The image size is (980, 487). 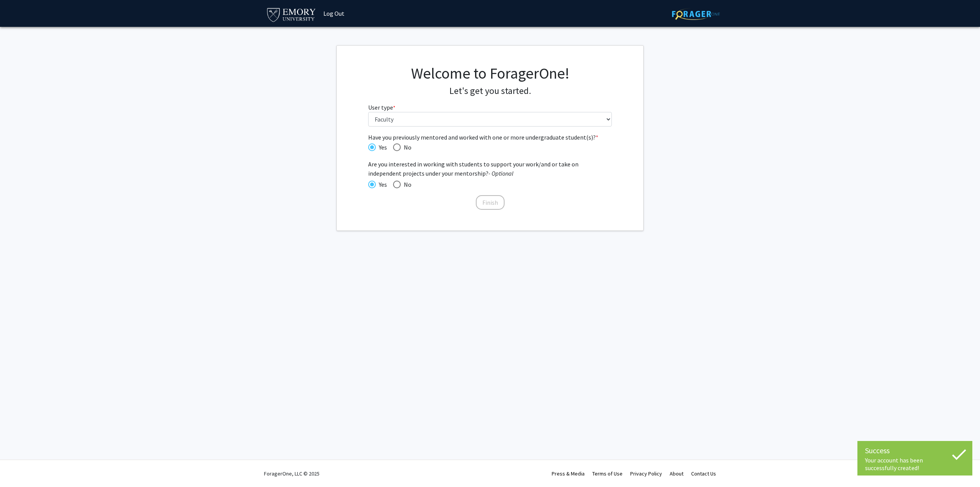 What do you see at coordinates (490, 137) in the screenshot?
I see `span: Have you previously mentored and worked with one or more undergraduate student(s)?` at bounding box center [490, 137].